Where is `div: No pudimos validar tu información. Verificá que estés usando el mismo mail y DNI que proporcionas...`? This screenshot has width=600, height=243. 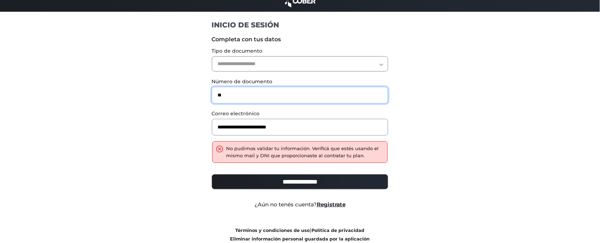
div: No pudimos validar tu información. Verificá que estés usando el mismo mail y DNI que proporcionas... is located at coordinates (305, 152).